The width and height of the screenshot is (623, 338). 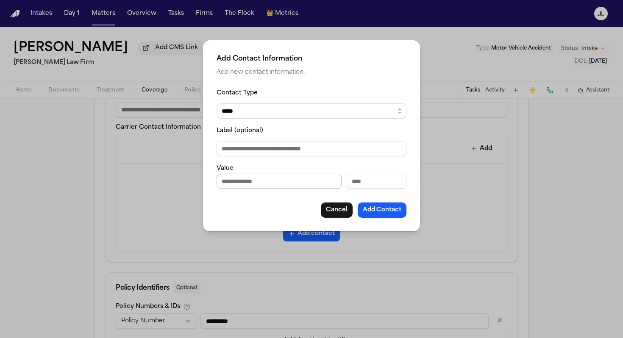 I want to click on input: Phone number, so click(x=279, y=181).